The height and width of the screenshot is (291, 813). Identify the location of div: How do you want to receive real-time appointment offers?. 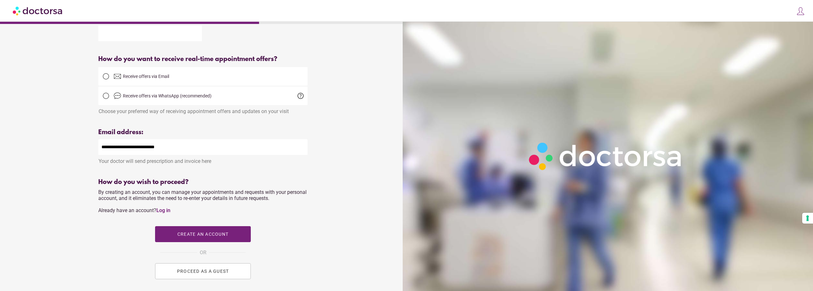
(203, 59).